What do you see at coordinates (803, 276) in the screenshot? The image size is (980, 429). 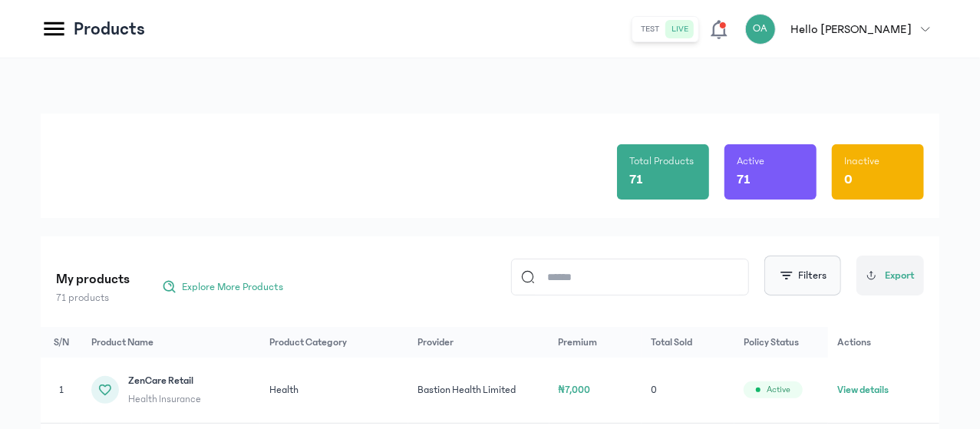 I see `div: Filters` at bounding box center [803, 276].